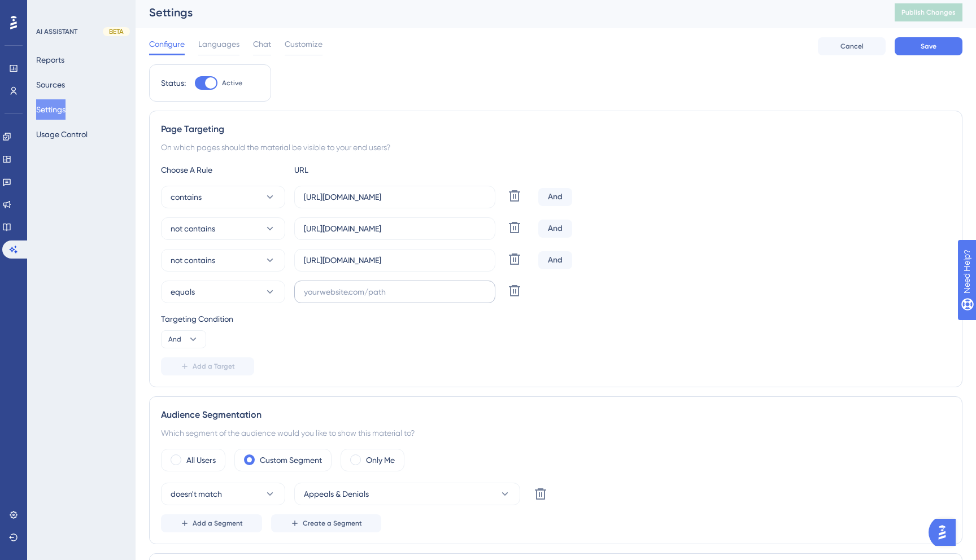 Image resolution: width=976 pixels, height=560 pixels. Describe the element at coordinates (174, 340) in the screenshot. I see `span: And` at that location.